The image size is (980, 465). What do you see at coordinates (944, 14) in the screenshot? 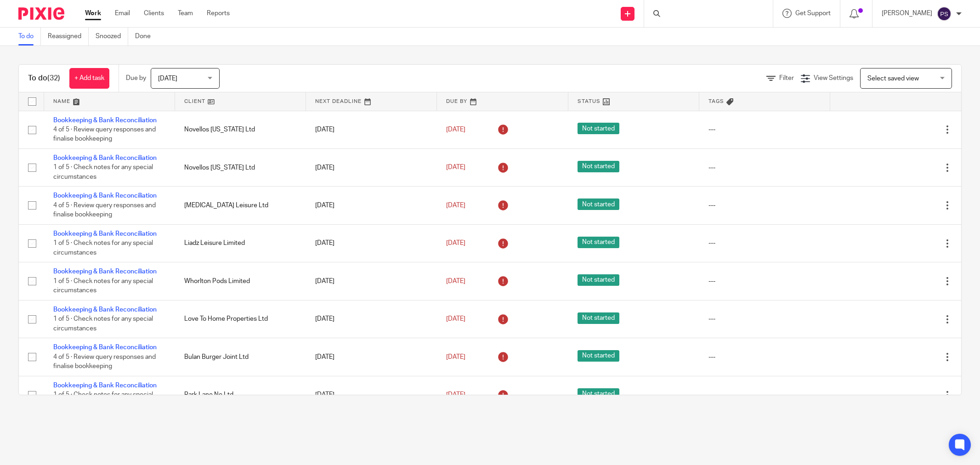
I see `img: svg%3E` at bounding box center [944, 14].